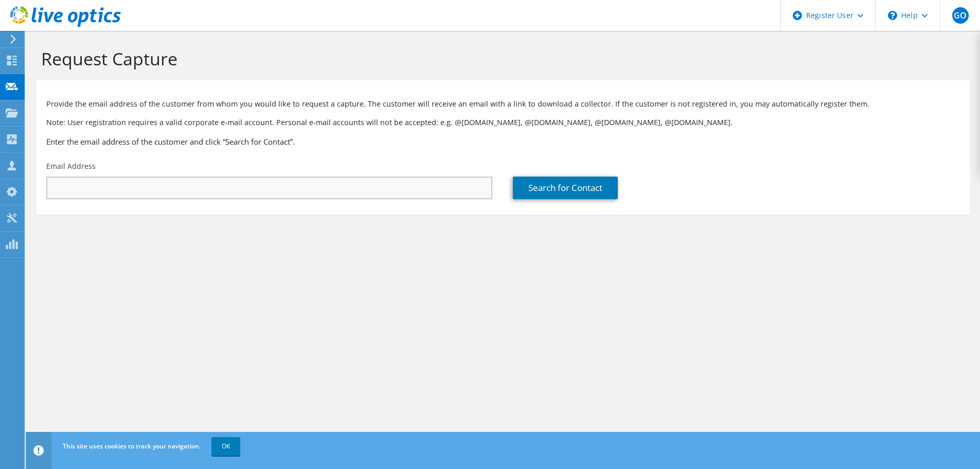  Describe the element at coordinates (500, 59) in the screenshot. I see `h1: Request Capture` at that location.